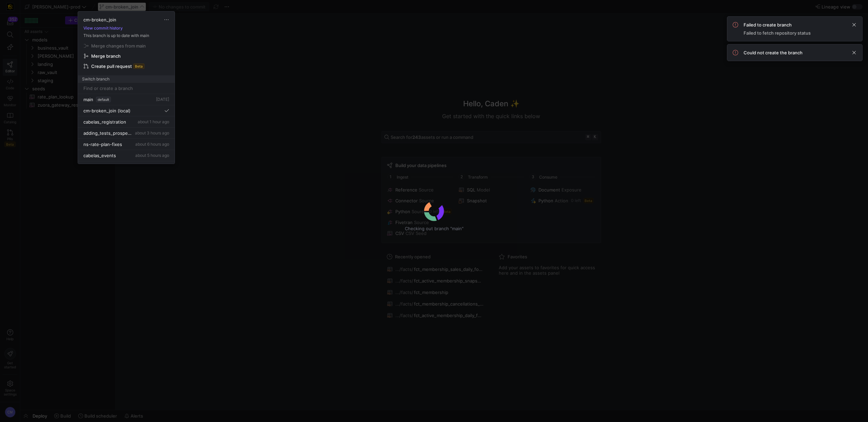 Image resolution: width=868 pixels, height=422 pixels. Describe the element at coordinates (124, 111) in the screenshot. I see `span: (local)` at that location.